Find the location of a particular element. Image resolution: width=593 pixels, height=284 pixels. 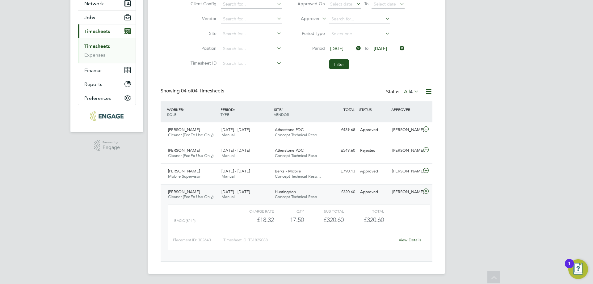

div: QTY is located at coordinates (289, 211).